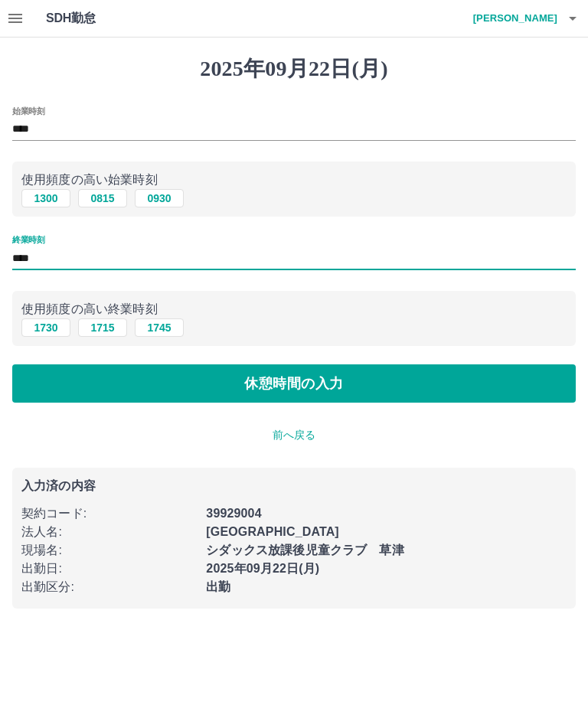 This screenshot has height=705, width=588. What do you see at coordinates (109, 532) in the screenshot?
I see `p: 法人名 :` at bounding box center [109, 532].